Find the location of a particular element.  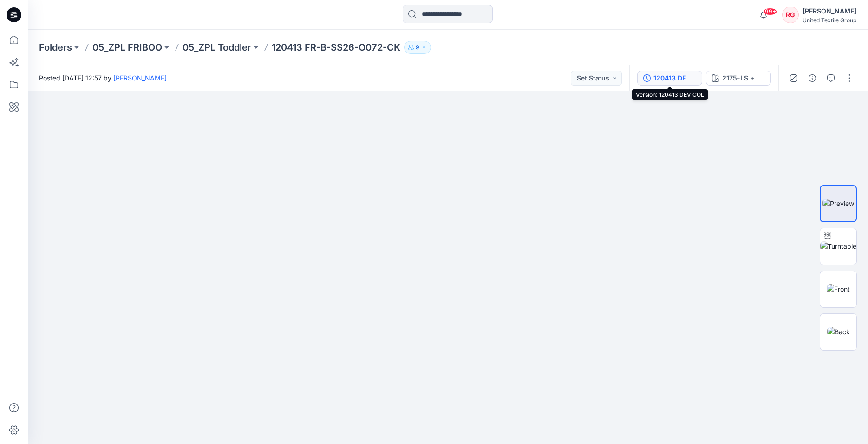

p: 9 is located at coordinates (418, 47).